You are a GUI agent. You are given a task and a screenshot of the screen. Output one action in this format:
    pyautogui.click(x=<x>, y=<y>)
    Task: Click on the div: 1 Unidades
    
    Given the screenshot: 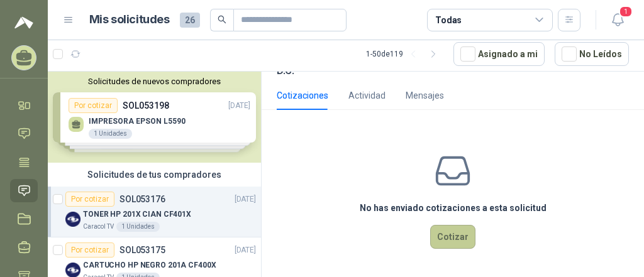 What is the action you would take?
    pyautogui.click(x=138, y=227)
    